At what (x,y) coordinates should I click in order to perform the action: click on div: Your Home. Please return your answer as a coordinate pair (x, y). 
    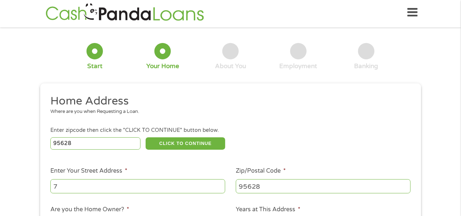
    Looking at the image, I should click on (163, 66).